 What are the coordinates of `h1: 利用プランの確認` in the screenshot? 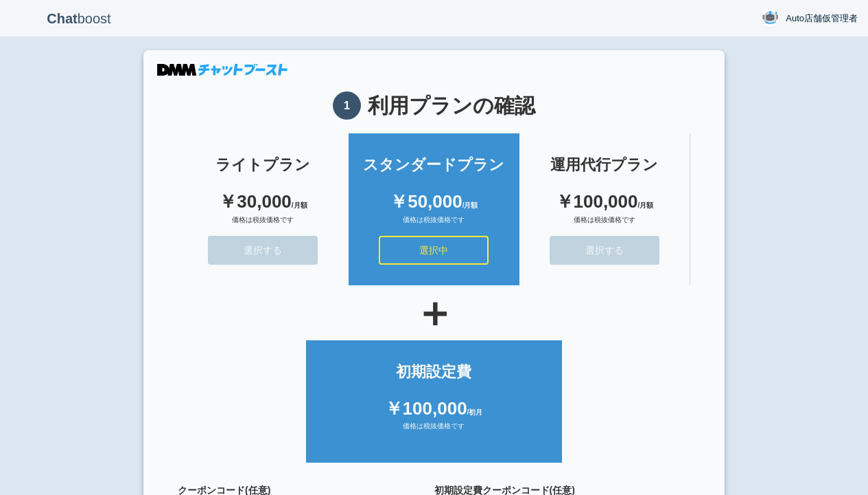 It's located at (434, 105).